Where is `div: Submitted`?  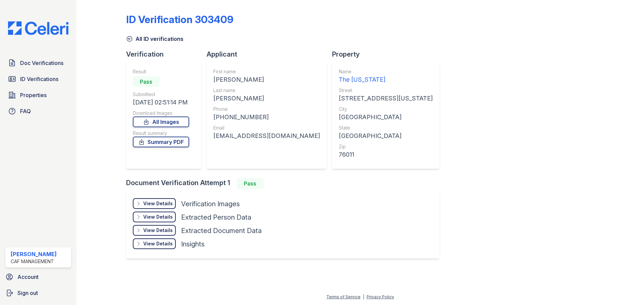
div: Submitted is located at coordinates (161, 95).